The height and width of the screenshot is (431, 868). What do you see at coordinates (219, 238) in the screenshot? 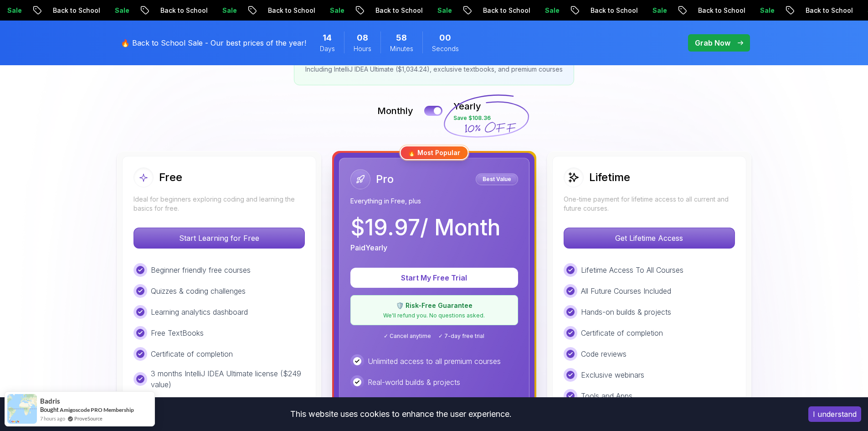
I see `a: Start Learning for Free` at bounding box center [219, 238].